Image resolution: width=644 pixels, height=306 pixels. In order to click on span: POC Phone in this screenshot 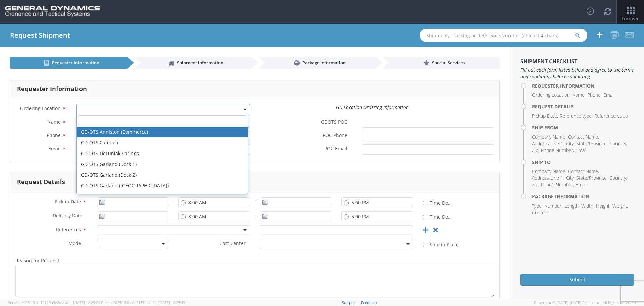, I will do `click(335, 136)`.